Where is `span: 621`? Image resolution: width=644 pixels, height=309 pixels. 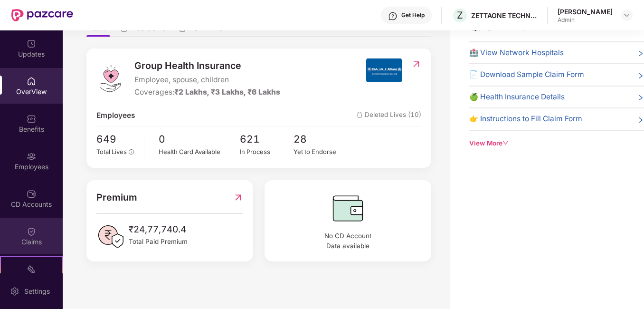
span: 621 is located at coordinates (267, 139).